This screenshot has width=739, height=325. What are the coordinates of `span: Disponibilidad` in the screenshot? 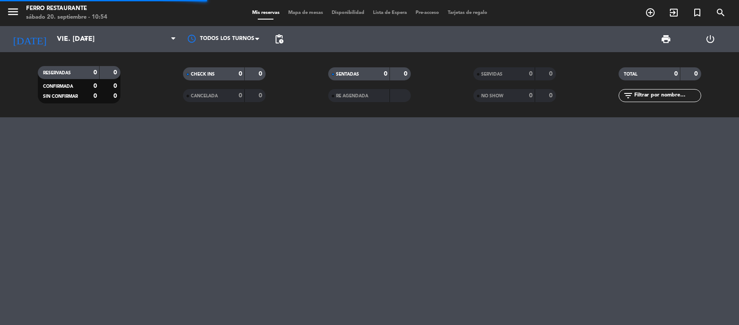 It's located at (348, 13).